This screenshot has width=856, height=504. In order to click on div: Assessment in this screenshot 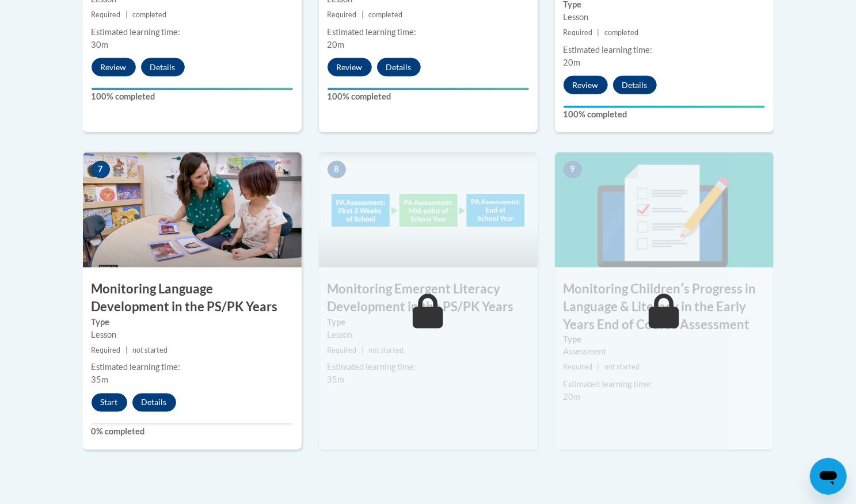, I will do `click(664, 352)`.